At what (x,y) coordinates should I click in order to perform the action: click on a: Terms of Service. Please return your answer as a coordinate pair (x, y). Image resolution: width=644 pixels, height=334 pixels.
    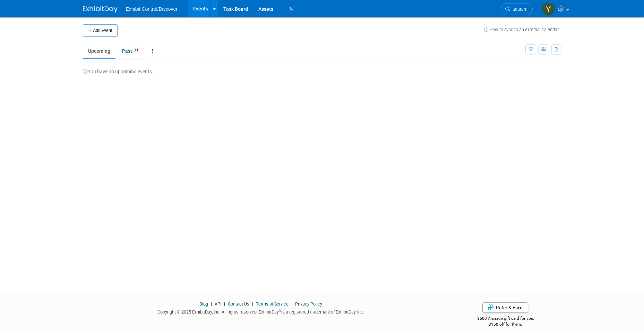
    Looking at the image, I should click on (272, 304).